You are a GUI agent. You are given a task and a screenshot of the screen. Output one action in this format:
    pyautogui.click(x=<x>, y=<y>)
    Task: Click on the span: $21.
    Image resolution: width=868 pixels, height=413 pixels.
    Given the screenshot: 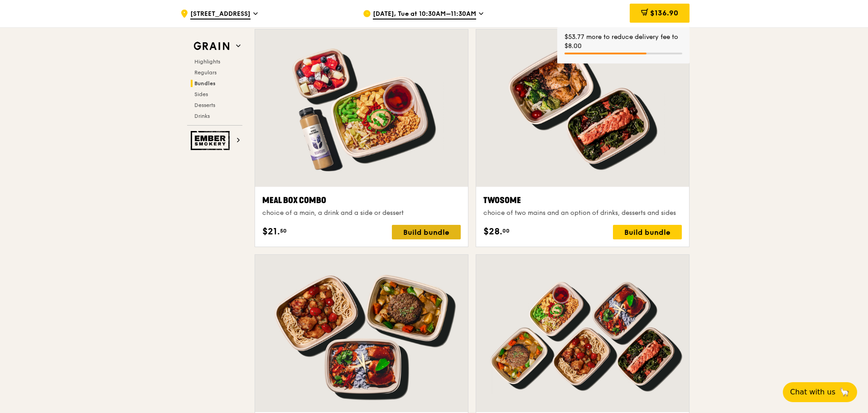 What is the action you would take?
    pyautogui.click(x=271, y=232)
    